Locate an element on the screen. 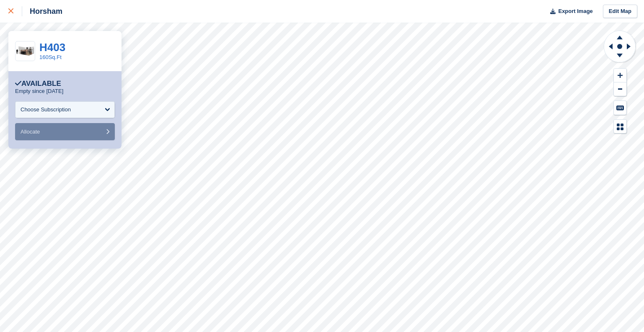 This screenshot has width=644, height=332. a: 160Sq.Ft is located at coordinates (50, 57).